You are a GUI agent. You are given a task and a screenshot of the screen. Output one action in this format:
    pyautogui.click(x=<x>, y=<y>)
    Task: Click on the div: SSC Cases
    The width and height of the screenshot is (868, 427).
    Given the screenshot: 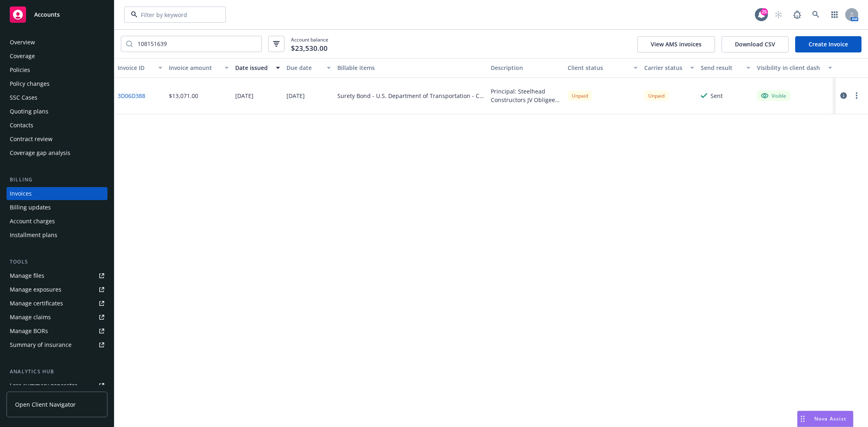 What is the action you would take?
    pyautogui.click(x=23, y=98)
    